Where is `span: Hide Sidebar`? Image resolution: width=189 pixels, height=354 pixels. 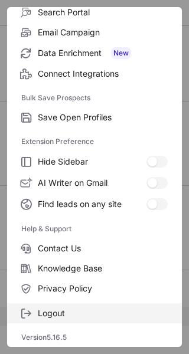 span: Hide Sidebar is located at coordinates (92, 162).